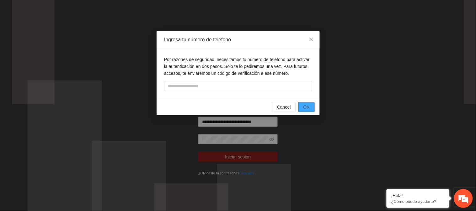  What do you see at coordinates (284, 107) in the screenshot?
I see `button: Cancel` at bounding box center [284, 107].